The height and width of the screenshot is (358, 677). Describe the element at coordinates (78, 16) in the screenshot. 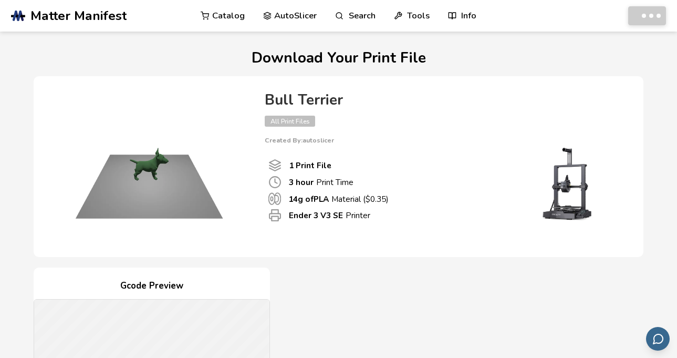

I see `span: Matter Manifest` at that location.